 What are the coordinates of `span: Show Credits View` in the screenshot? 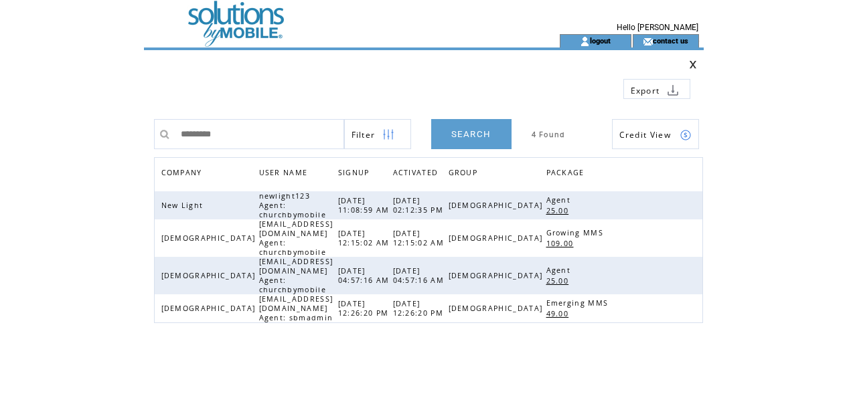 It's located at (645, 135).